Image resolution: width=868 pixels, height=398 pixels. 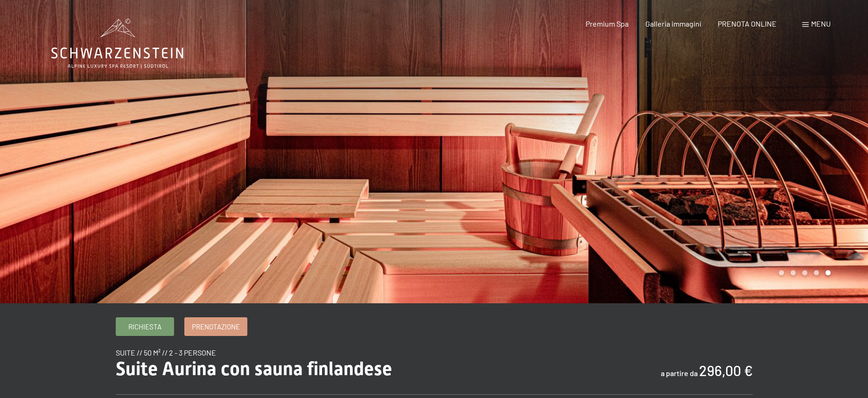 I want to click on a: PRENOTA ONLINE, so click(x=747, y=24).